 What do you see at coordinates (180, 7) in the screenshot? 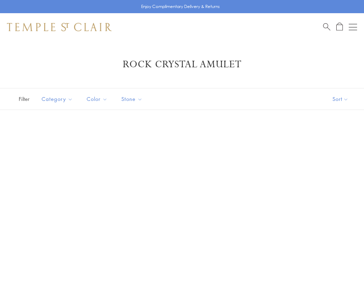
I see `p: Enjoy Complimentary Delivery & Returns` at bounding box center [180, 7].